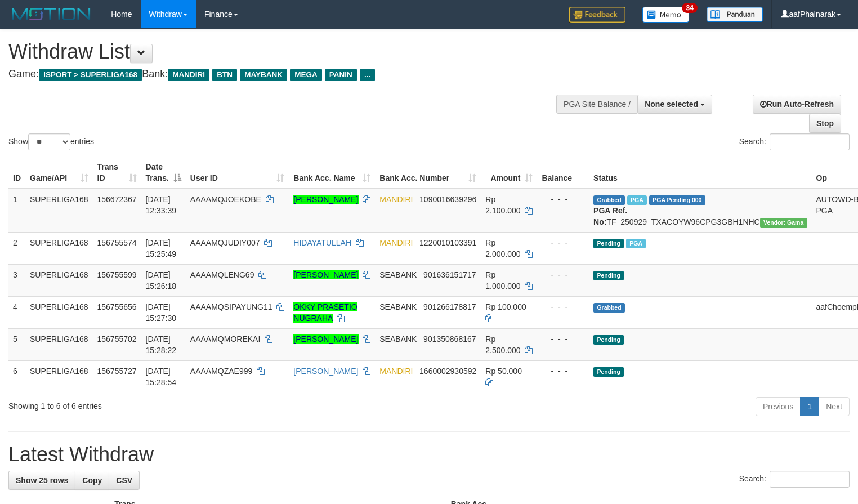 This screenshot has width=858, height=504. What do you see at coordinates (178, 404) in the screenshot?
I see `div: Showing 1 to 6 of 6 entries` at bounding box center [178, 404].